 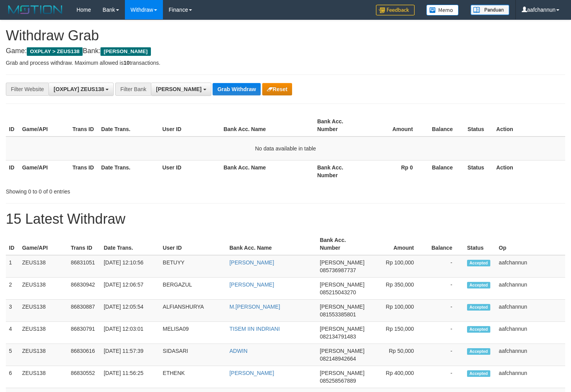 What do you see at coordinates (286, 149) in the screenshot?
I see `td: No data available in table` at bounding box center [286, 149].